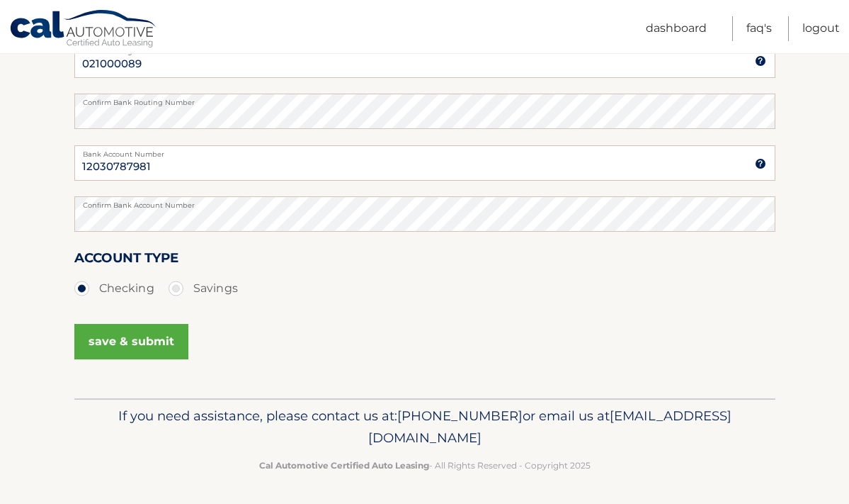 This screenshot has width=849, height=504. Describe the element at coordinates (760, 28) in the screenshot. I see `a: FAQ's` at that location.